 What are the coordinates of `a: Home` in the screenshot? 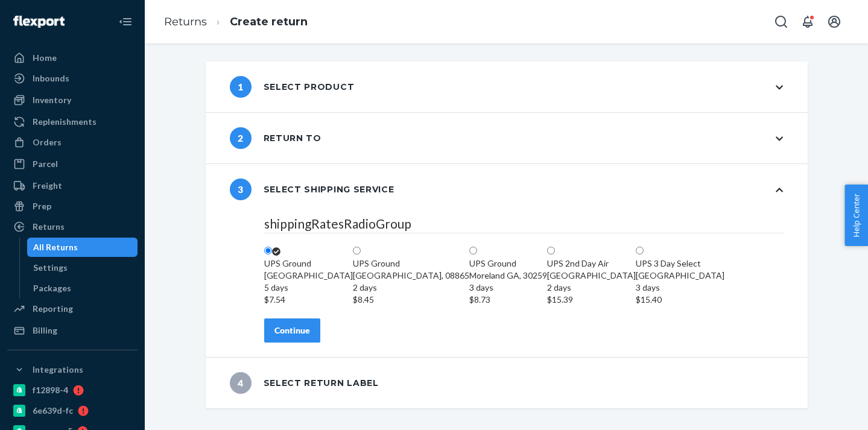 It's located at (73, 58).